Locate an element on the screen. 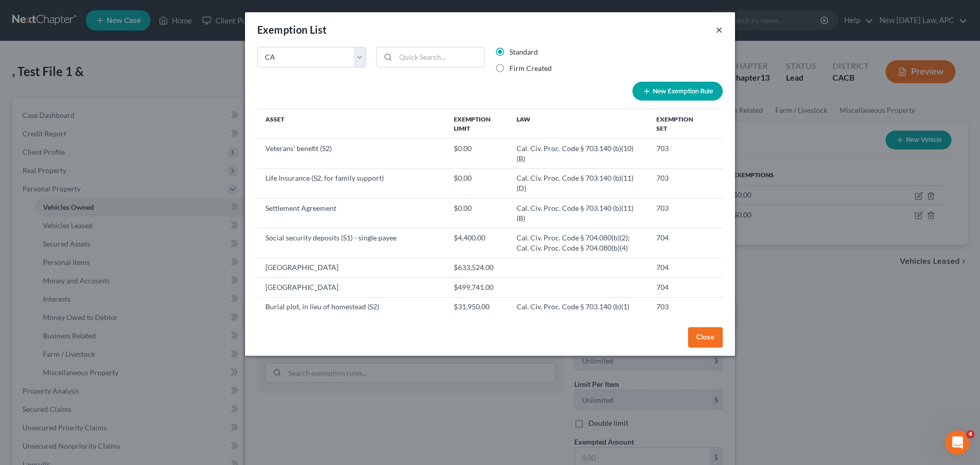  td: Life Insurance (S2, for family support) is located at coordinates (351, 183).